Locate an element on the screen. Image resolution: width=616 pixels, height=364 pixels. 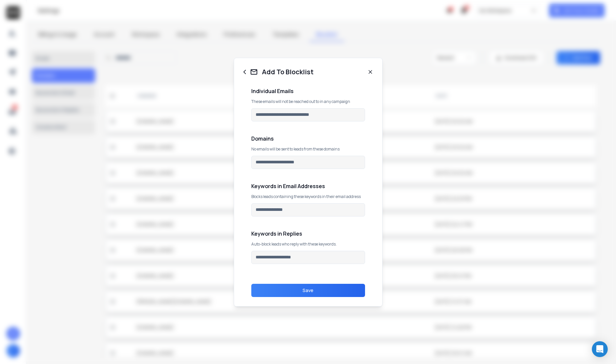
p: Auto-block leads who reply with these keywords. is located at coordinates (308, 244).